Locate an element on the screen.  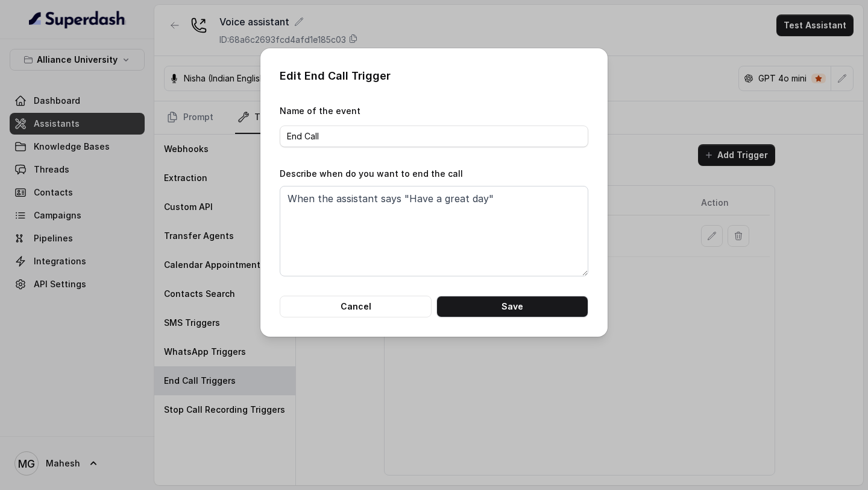
button: Save is located at coordinates (513, 307).